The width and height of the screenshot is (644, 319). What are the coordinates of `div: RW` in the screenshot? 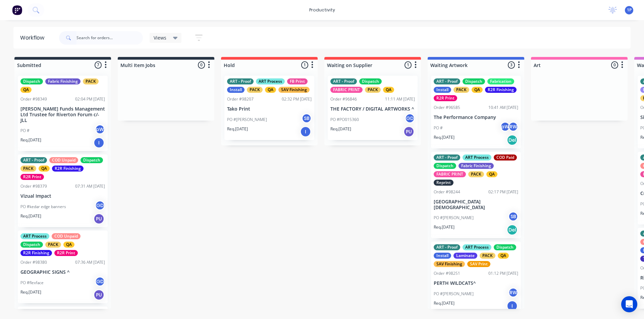 It's located at (513, 293).